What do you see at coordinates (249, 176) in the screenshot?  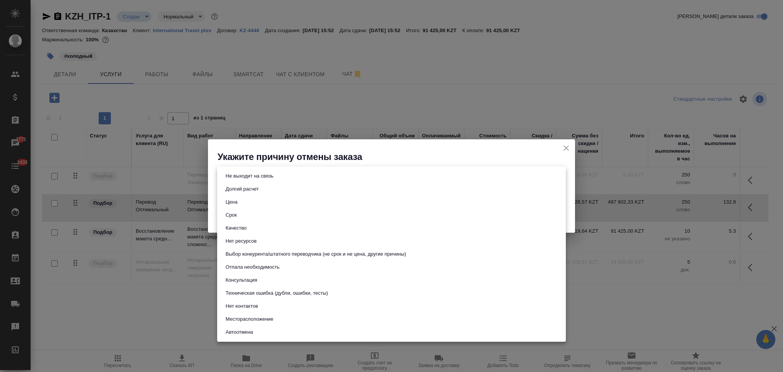 I see `button: Не выходит на связь` at bounding box center [249, 176].